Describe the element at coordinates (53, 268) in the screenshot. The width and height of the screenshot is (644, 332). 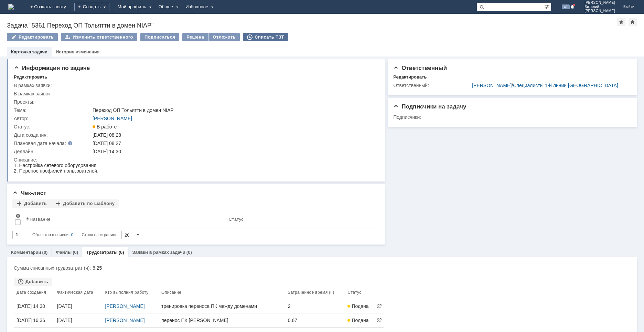
I see `div: Сумма списанных трудозатрат (ч):` at that location.